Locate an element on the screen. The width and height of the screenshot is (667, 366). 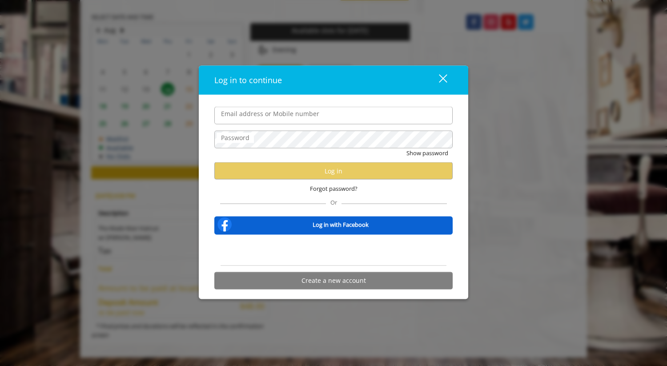
button: Create a new account is located at coordinates (334, 280).